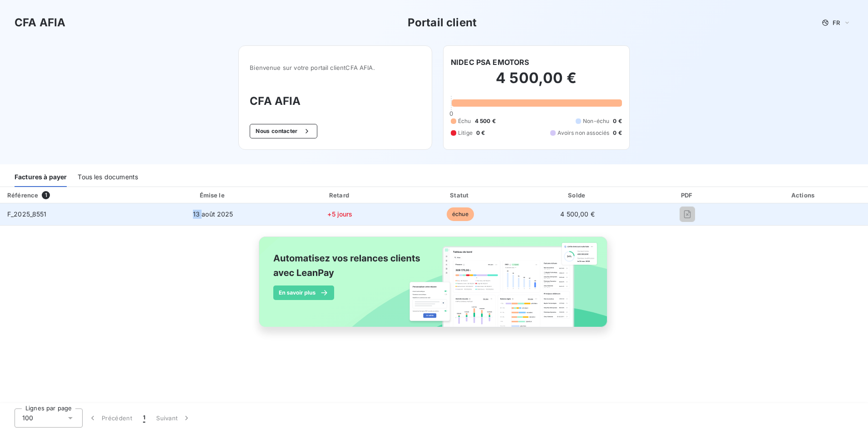 The height and width of the screenshot is (433, 868). I want to click on span: 4 500 €, so click(485, 121).